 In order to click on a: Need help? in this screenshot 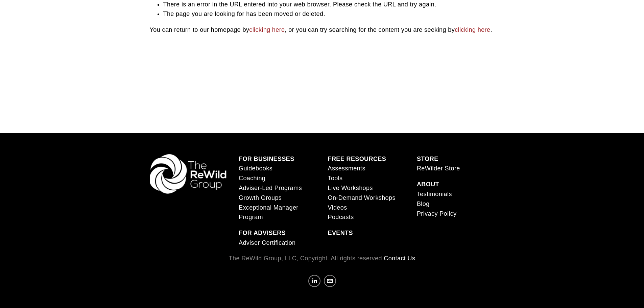, I will do `click(16, 45)`.